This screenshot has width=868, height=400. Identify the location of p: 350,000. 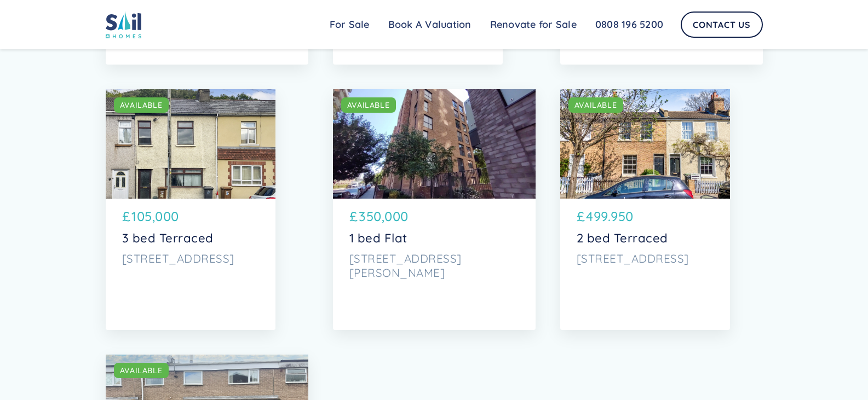
(383, 217).